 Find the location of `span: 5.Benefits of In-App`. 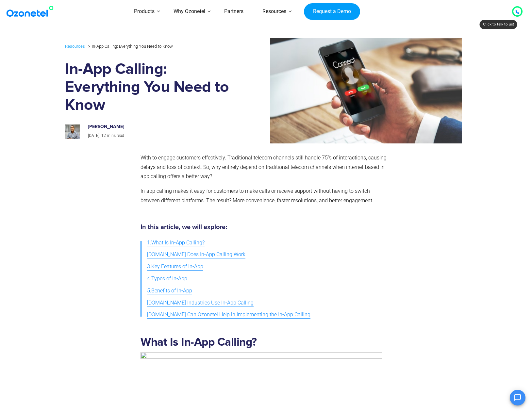

span: 5.Benefits of In-App is located at coordinates (170, 291).